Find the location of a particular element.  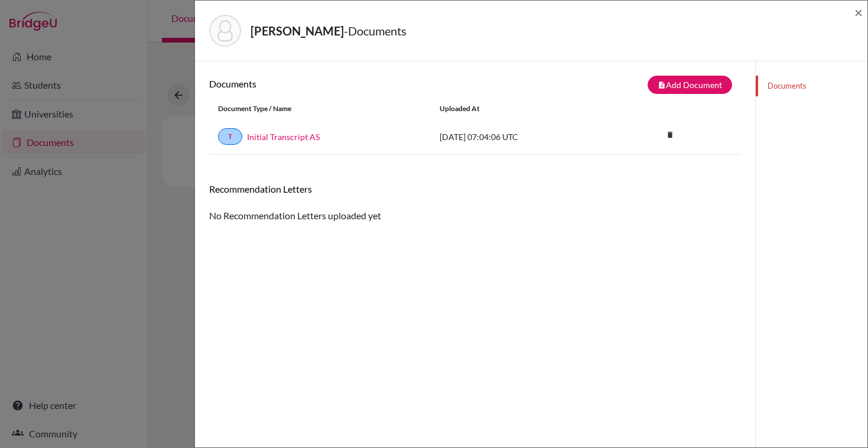

a: delete is located at coordinates (670, 135).